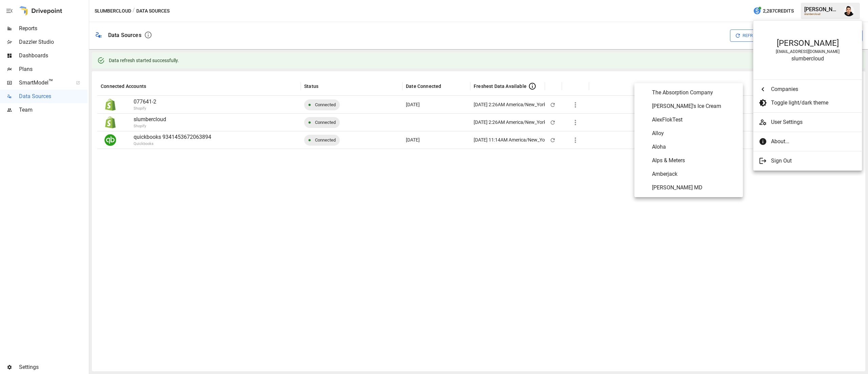 This screenshot has width=868, height=374. Describe the element at coordinates (814, 141) in the screenshot. I see `span: About...` at that location.